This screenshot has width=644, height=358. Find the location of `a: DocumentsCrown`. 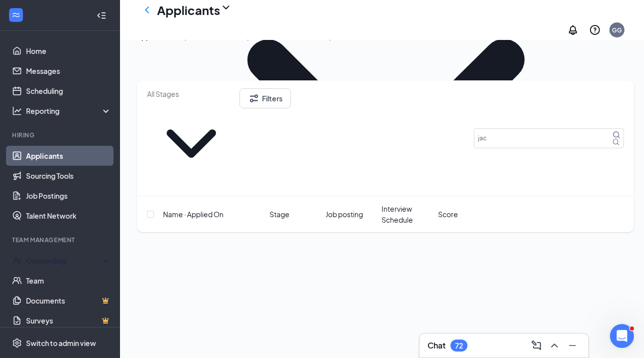

a: DocumentsCrown is located at coordinates (68, 300).